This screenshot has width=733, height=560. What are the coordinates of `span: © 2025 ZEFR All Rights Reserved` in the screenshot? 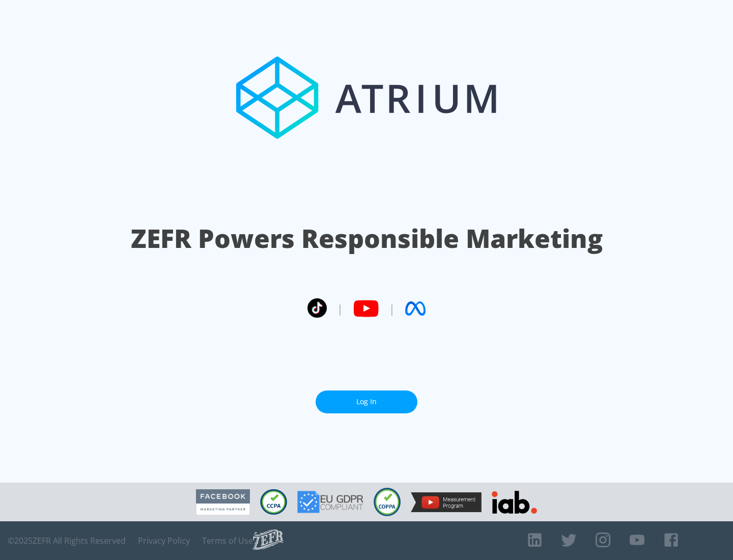 It's located at (67, 541).